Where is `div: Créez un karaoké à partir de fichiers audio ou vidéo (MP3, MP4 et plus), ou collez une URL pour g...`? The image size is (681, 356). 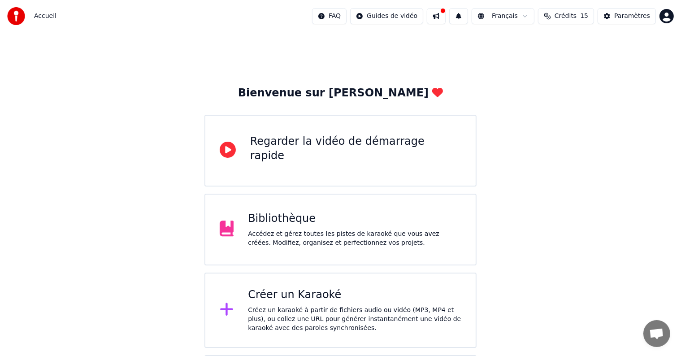
div: Créez un karaoké à partir de fichiers audio ou vidéo (MP3, MP4 et plus), ou collez une URL pour g... is located at coordinates (354, 319).